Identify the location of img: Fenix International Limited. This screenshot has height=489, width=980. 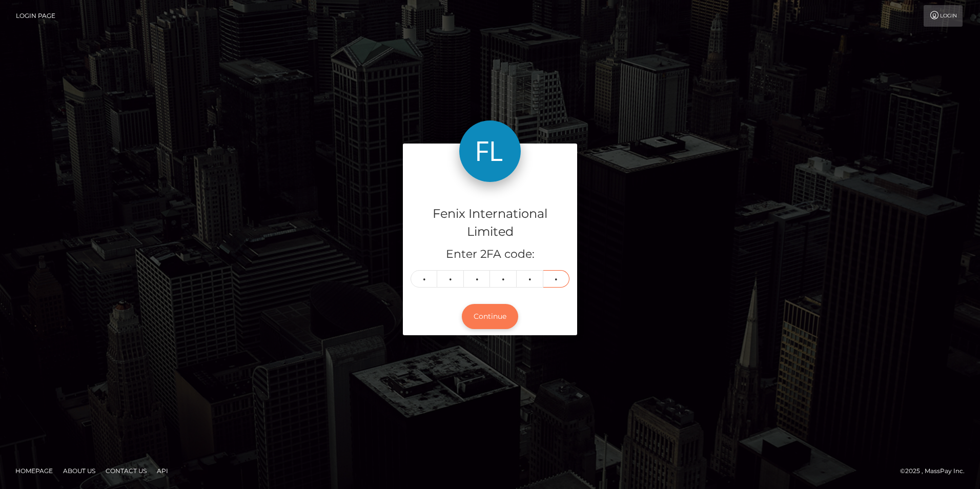
(490, 151).